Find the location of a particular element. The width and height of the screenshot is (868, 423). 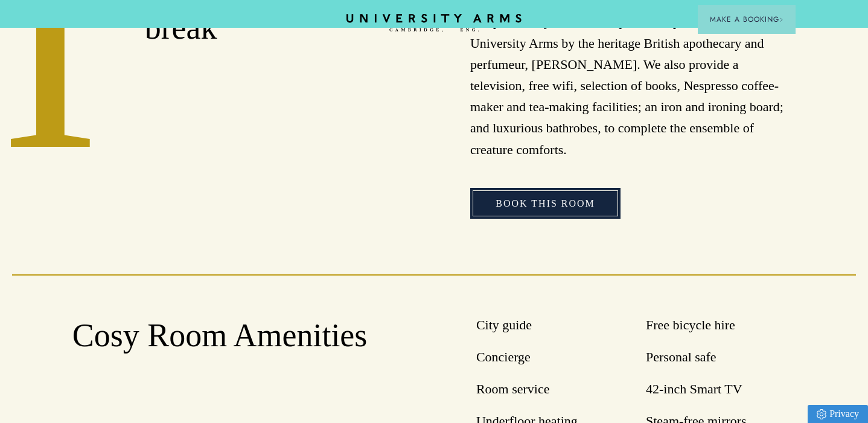

h2: Cosy Room Amenities is located at coordinates (235, 336).